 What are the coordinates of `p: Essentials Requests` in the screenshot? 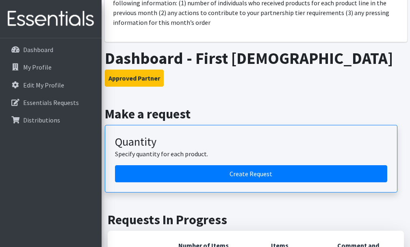 It's located at (51, 102).